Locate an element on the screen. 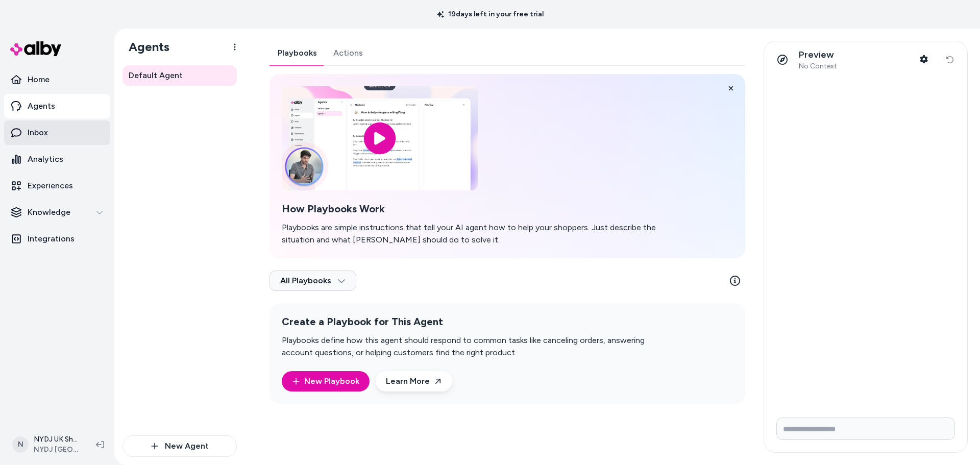  button: Actions is located at coordinates (348, 53).